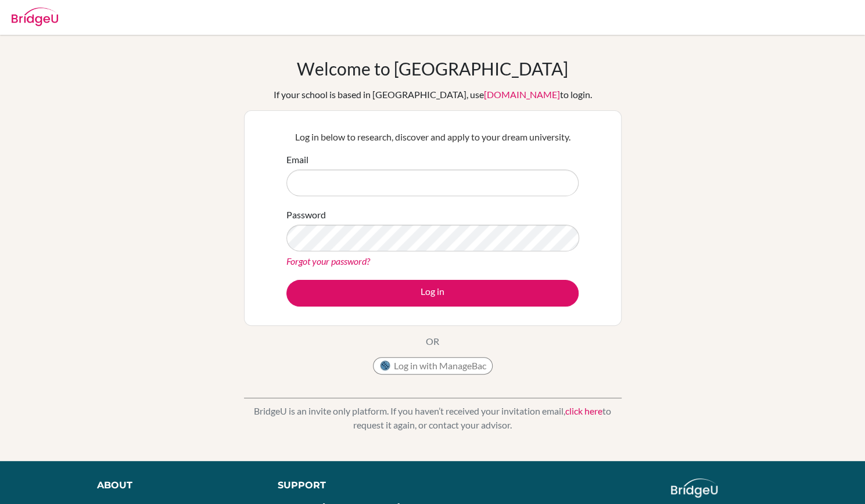 The height and width of the screenshot is (504, 865). I want to click on div: Support, so click(350, 486).